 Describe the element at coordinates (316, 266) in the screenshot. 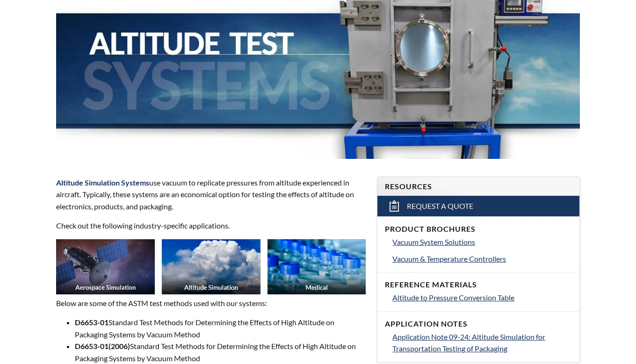

I see `img: Industry_Medical_Thumb.jpg` at that location.